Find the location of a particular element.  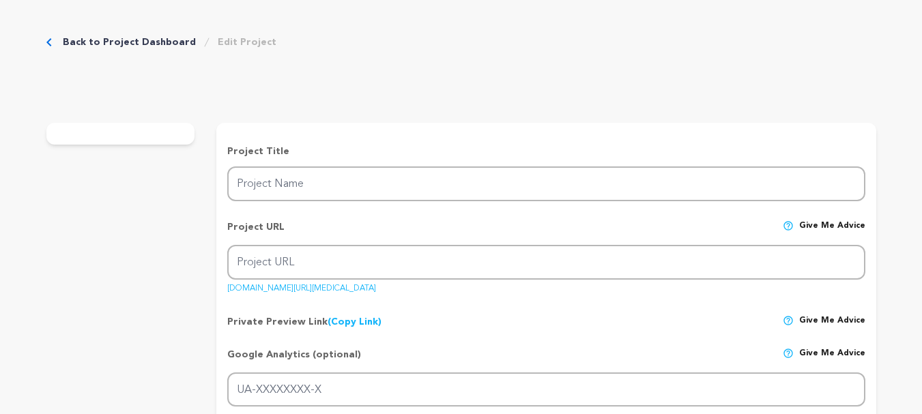

div: Breadcrumb is located at coordinates (161, 42).